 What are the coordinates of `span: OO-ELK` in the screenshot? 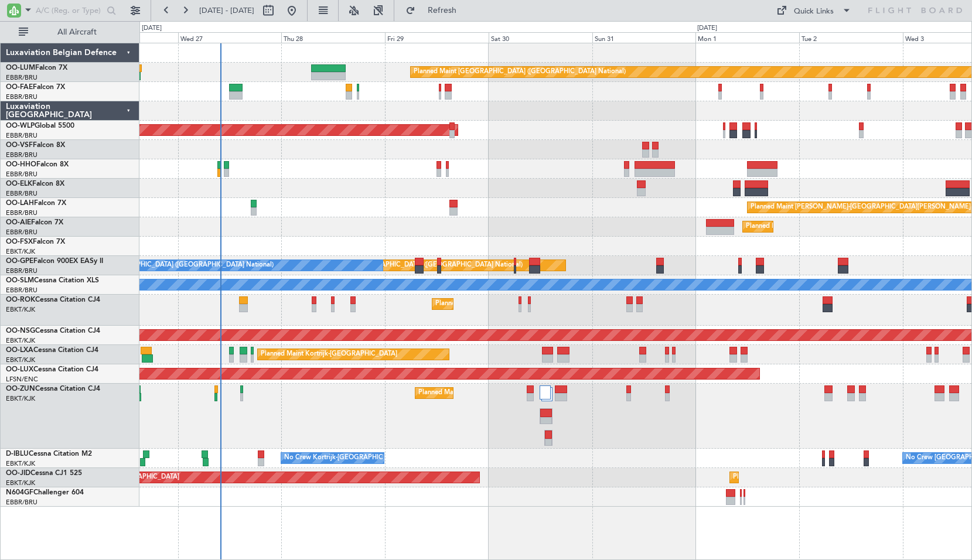 It's located at (19, 184).